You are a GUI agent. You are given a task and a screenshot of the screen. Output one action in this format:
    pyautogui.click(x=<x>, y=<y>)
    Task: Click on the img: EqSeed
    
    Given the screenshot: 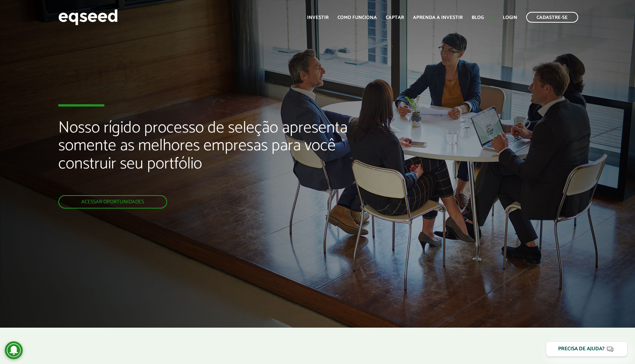 What is the action you would take?
    pyautogui.click(x=88, y=17)
    